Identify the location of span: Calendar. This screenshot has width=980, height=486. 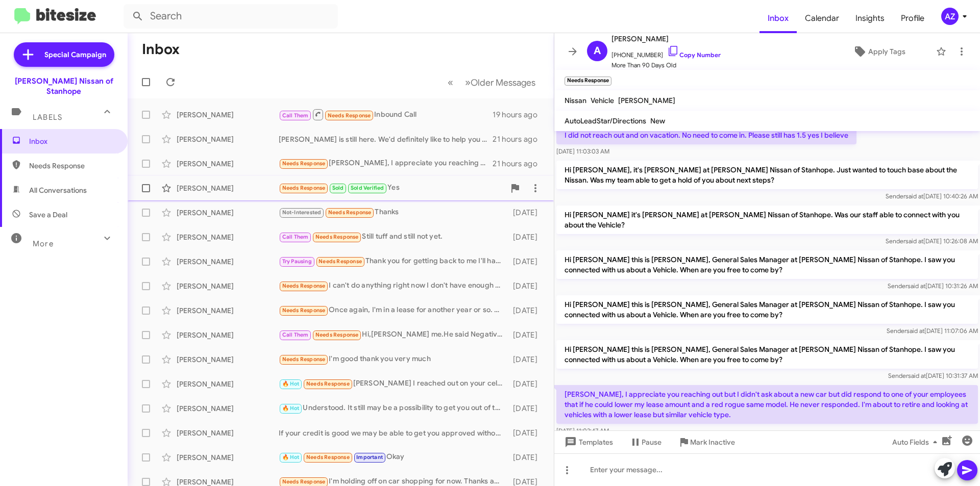
(822, 19).